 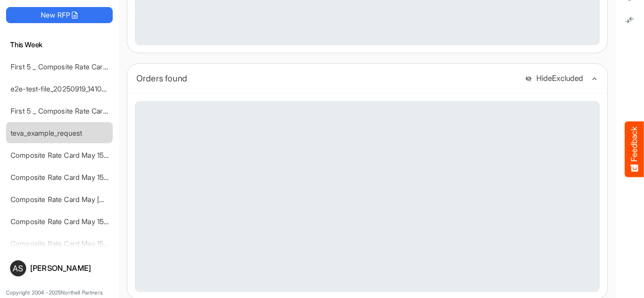 What do you see at coordinates (554, 78) in the screenshot?
I see `button: HideExcluded` at bounding box center [554, 78].